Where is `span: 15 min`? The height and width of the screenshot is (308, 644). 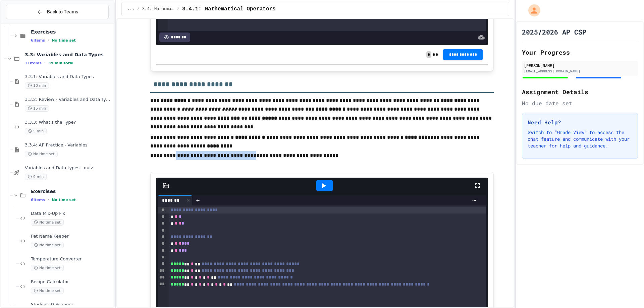
span: 15 min is located at coordinates (37, 108).